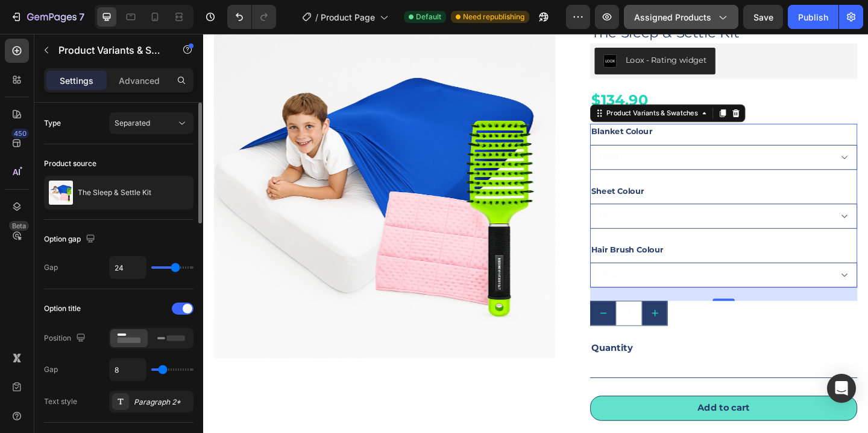 The height and width of the screenshot is (433, 868). What do you see at coordinates (47, 17) in the screenshot?
I see `button: 7` at bounding box center [47, 17].